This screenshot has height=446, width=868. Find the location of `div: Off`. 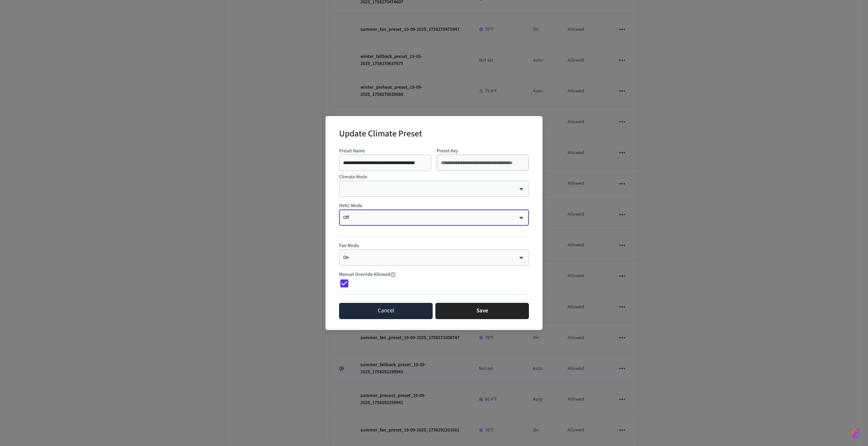

div: Off is located at coordinates (434, 218).